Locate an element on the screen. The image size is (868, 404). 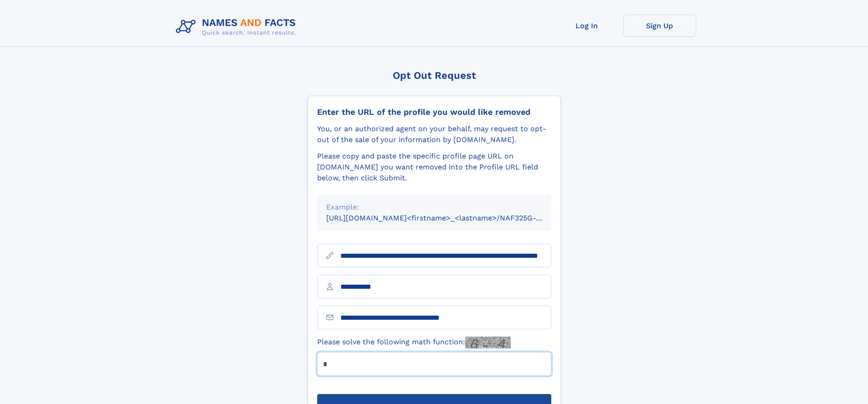
a: Sign Up is located at coordinates (660, 25).